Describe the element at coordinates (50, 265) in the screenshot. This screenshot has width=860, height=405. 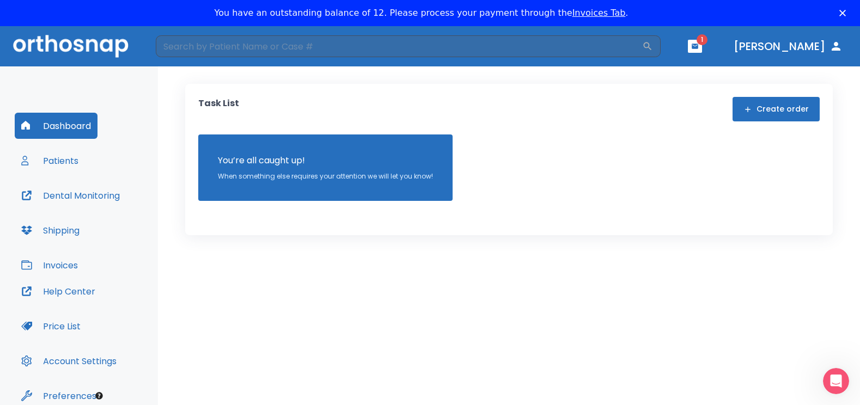
I see `a: Invoices` at that location.